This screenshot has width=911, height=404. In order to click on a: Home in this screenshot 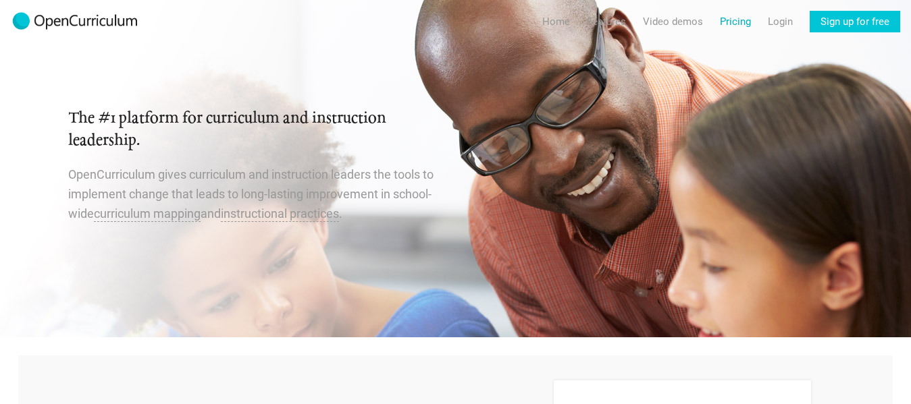, I will do `click(556, 22)`.